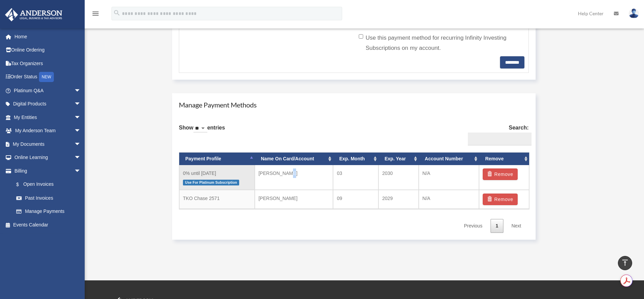 Image resolution: width=644 pixels, height=299 pixels. What do you see at coordinates (517, 226) in the screenshot?
I see `a: Next` at bounding box center [517, 226].